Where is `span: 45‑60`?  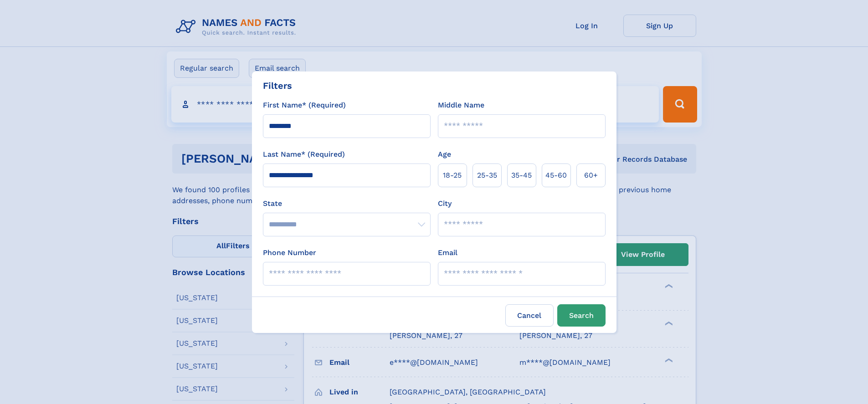 span: 45‑60 is located at coordinates (556, 175).